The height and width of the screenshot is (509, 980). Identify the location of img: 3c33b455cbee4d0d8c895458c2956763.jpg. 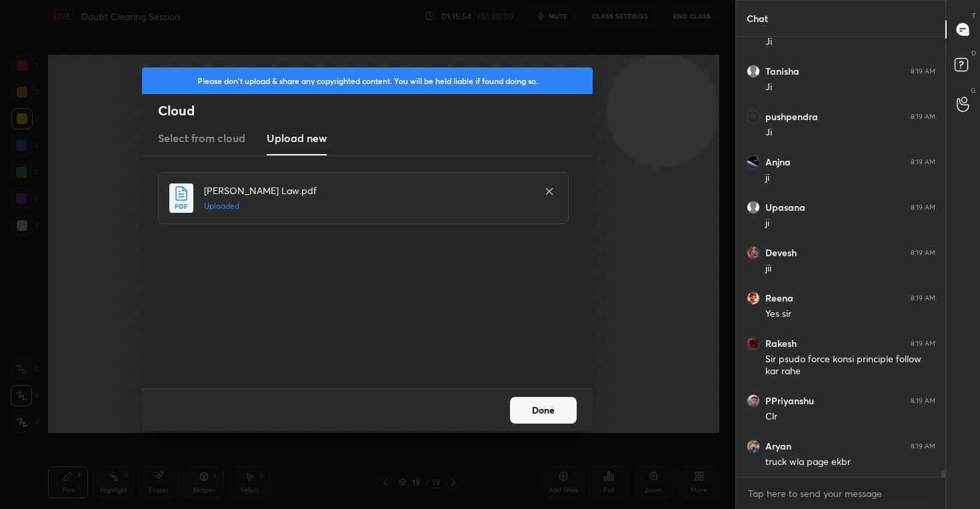
(754, 117).